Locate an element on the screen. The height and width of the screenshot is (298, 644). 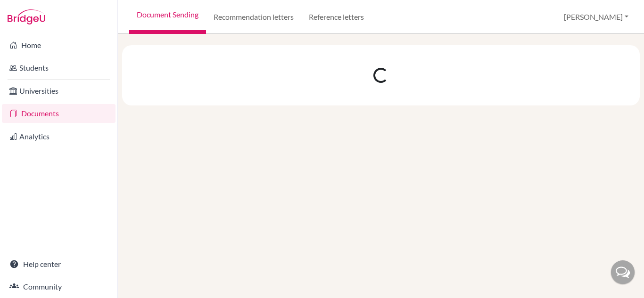
a: Documents is located at coordinates (59, 113).